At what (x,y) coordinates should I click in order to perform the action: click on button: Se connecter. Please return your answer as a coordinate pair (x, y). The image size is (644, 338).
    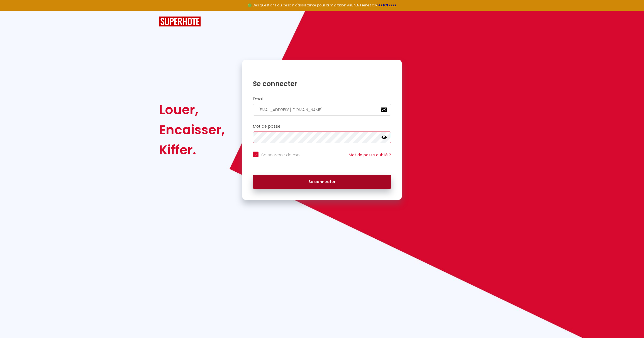
    Looking at the image, I should click on (322, 182).